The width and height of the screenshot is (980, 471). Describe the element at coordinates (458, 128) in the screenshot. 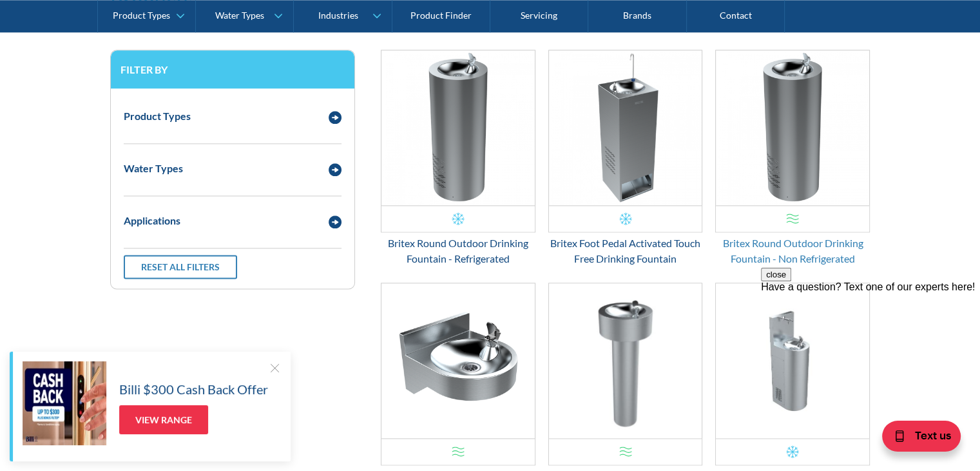

I see `img: Britex Round Outdoor Drinking Fountain - Refrigerated` at that location.